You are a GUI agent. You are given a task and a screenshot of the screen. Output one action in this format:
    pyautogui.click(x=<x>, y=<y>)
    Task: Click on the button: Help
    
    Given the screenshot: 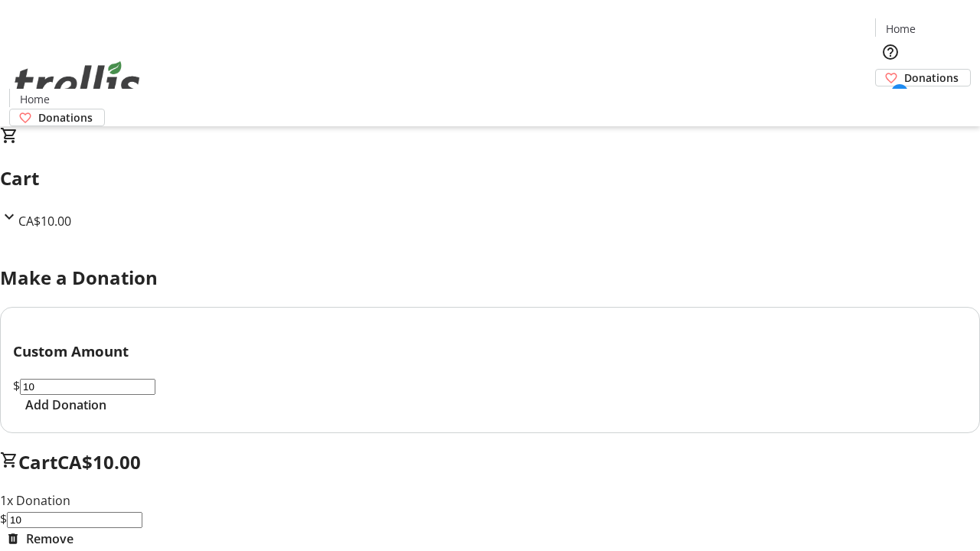 What is the action you would take?
    pyautogui.click(x=891, y=52)
    